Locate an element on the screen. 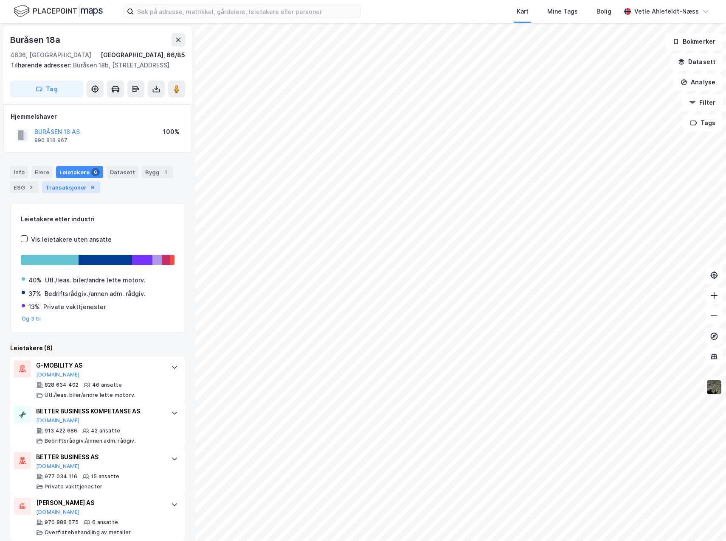  div: 40% is located at coordinates (35, 280).